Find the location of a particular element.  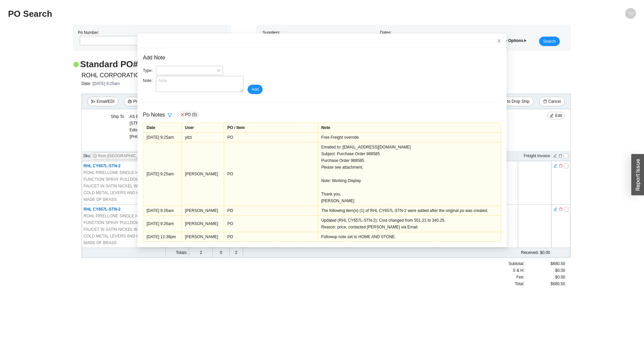

button: swapConvert to Drop Ship is located at coordinates (509, 101).